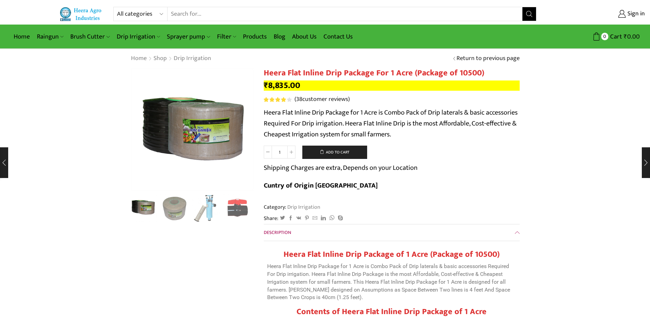 This screenshot has width=650, height=325. Describe the element at coordinates (292, 207) in the screenshot. I see `span: Category:` at that location.